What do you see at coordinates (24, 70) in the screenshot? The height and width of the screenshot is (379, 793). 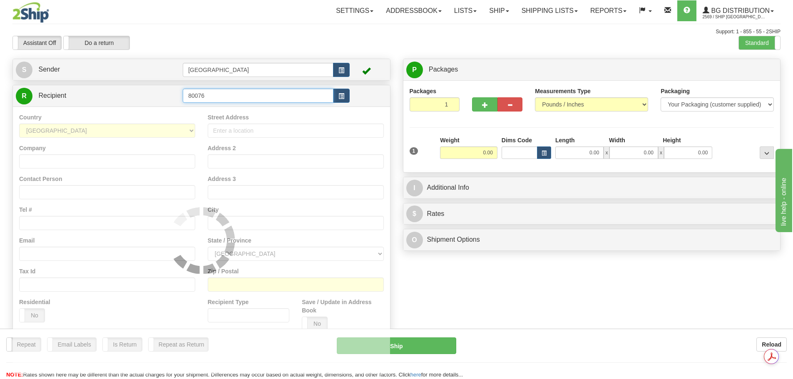 I see `span: S` at bounding box center [24, 70].